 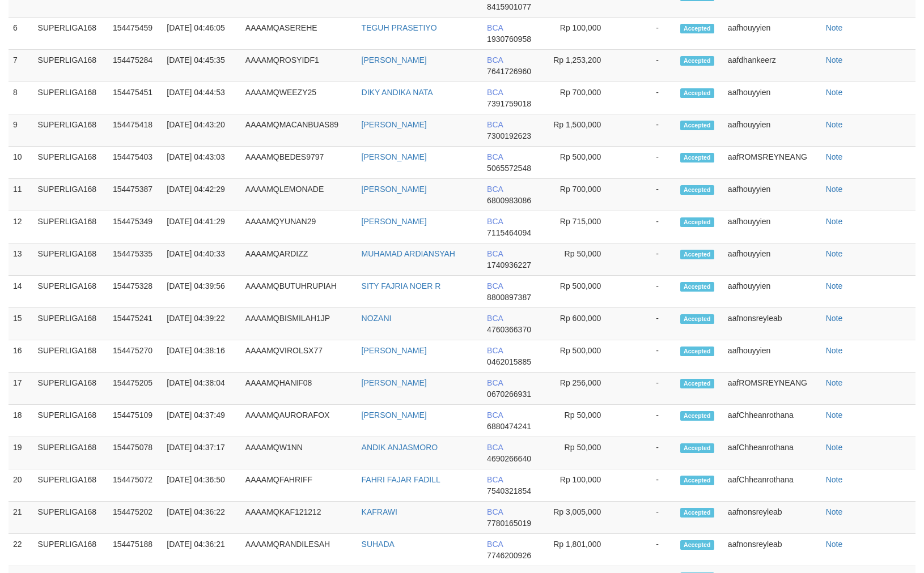 What do you see at coordinates (135, 195) in the screenshot?
I see `td: 154475387` at bounding box center [135, 195].